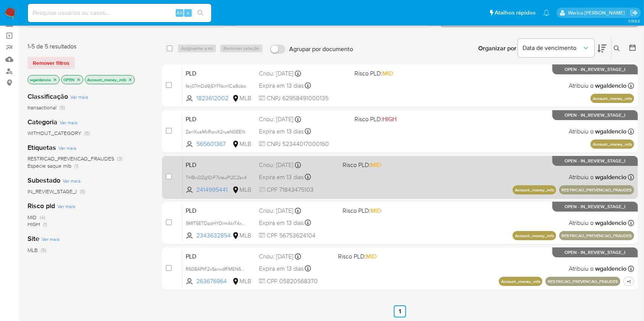 The image size is (644, 321). Describe the element at coordinates (597, 12) in the screenshot. I see `p: werica.jgaldencio@mercadolivre.com` at that location.